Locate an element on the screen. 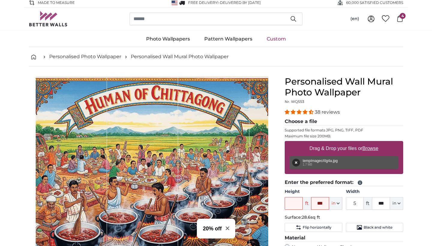 The width and height of the screenshot is (432, 246). legend: Enter the preferred format: is located at coordinates (344, 182).